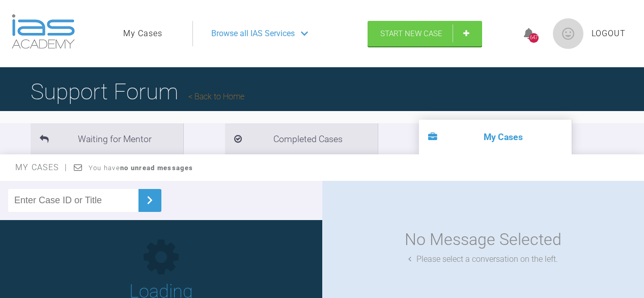 The image size is (644, 298). What do you see at coordinates (149, 200) in the screenshot?
I see `img: chevronRight.28bd32b0.svg` at bounding box center [149, 200].